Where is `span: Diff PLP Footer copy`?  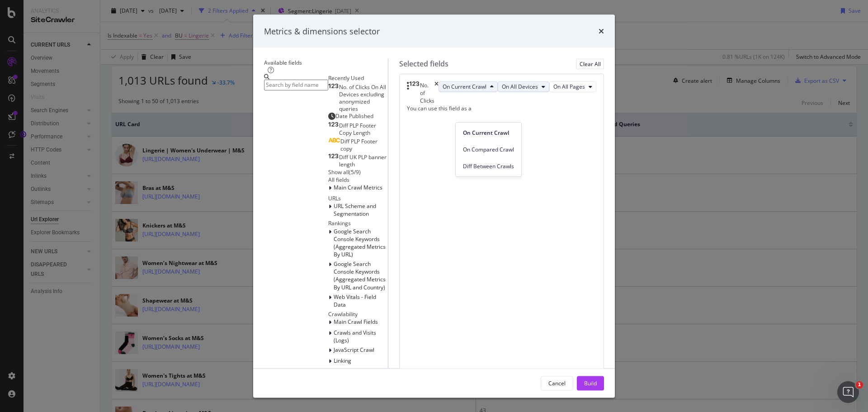 span: Diff PLP Footer copy is located at coordinates (359, 144).